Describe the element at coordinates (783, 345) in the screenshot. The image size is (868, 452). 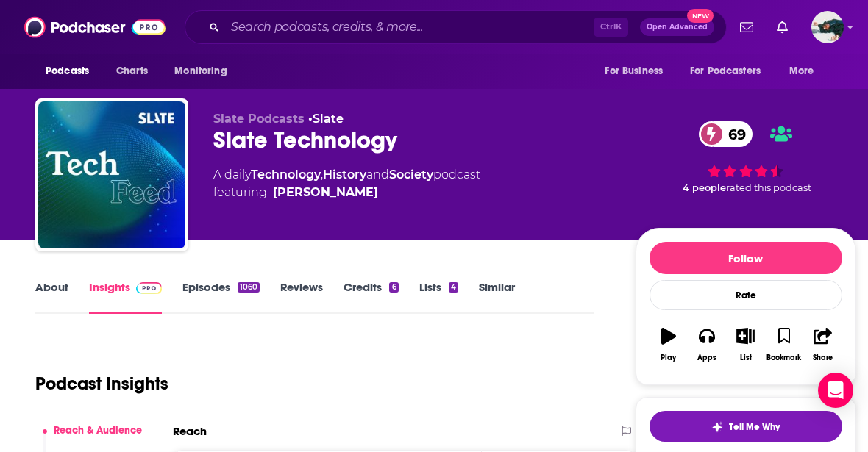
I see `button: Bookmark` at that location.